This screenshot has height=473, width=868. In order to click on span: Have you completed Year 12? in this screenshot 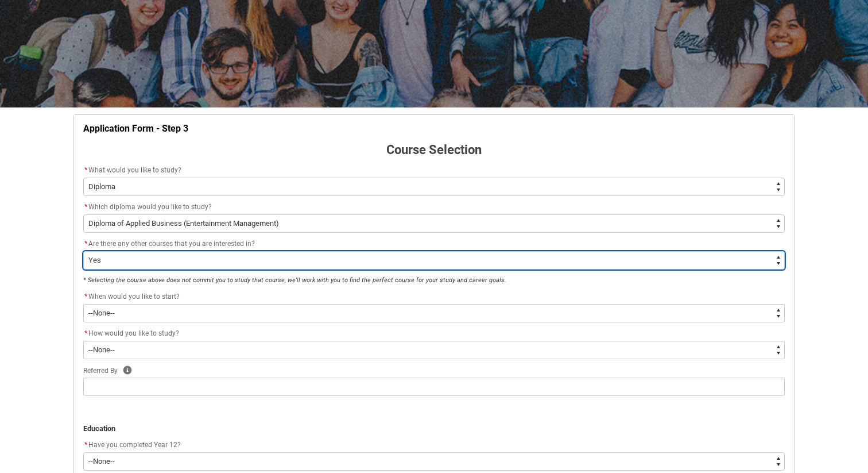, I will do `click(134, 444)`.